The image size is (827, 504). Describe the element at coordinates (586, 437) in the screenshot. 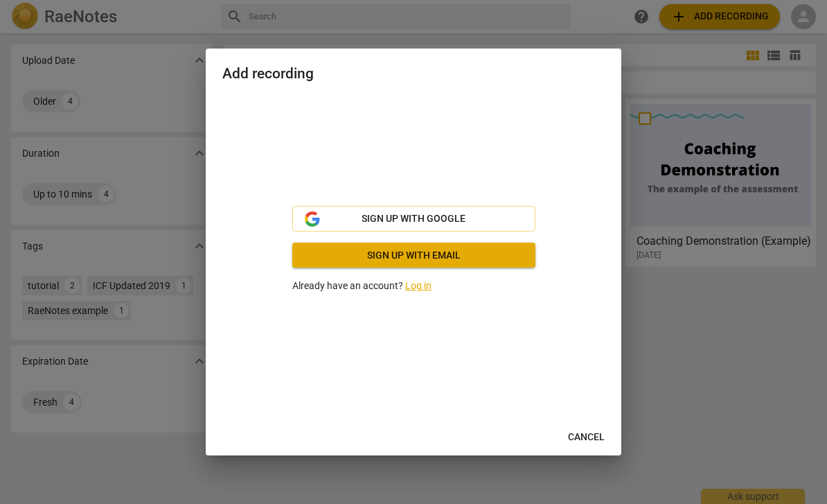

I see `span: Cancel` at that location.